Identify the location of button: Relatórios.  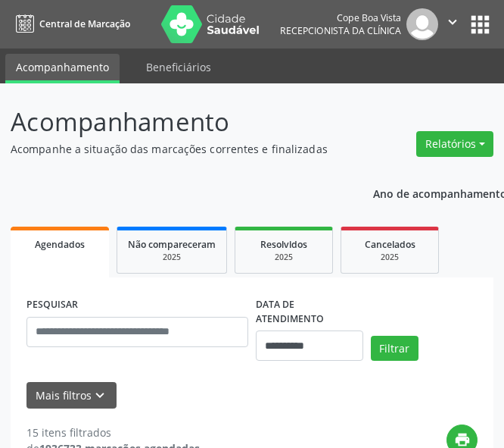
(455, 144).